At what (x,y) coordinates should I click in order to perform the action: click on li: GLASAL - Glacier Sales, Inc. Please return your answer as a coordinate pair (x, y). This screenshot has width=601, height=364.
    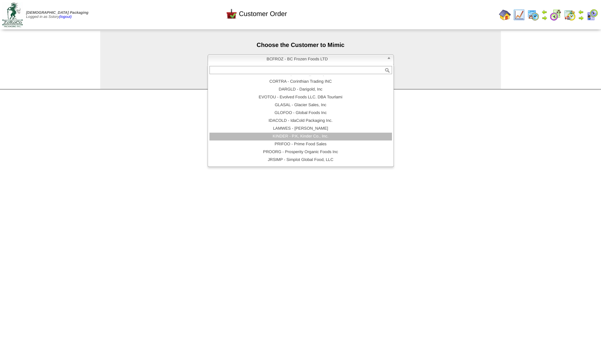
    Looking at the image, I should click on (300, 105).